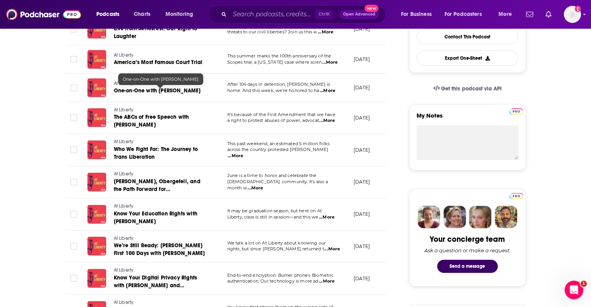 This screenshot has width=591, height=307. I want to click on a: Contact This Podcast, so click(467, 37).